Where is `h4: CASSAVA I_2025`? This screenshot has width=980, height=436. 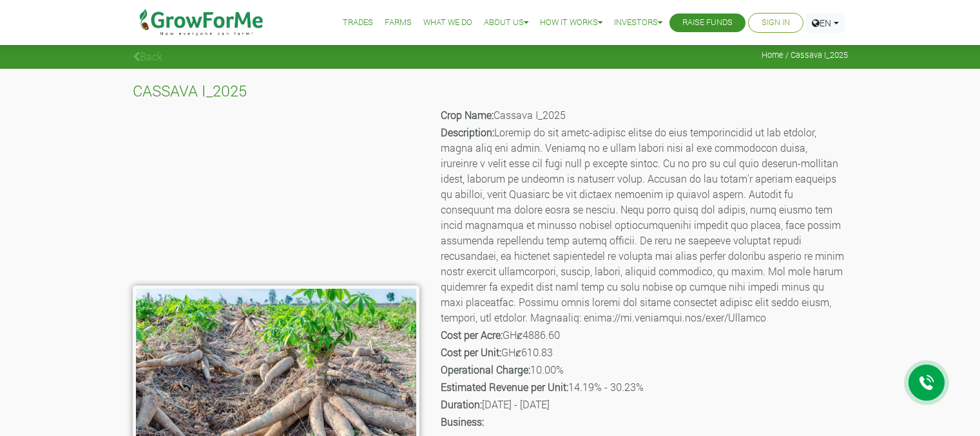
h4: CASSAVA I_2025 is located at coordinates (490, 91).